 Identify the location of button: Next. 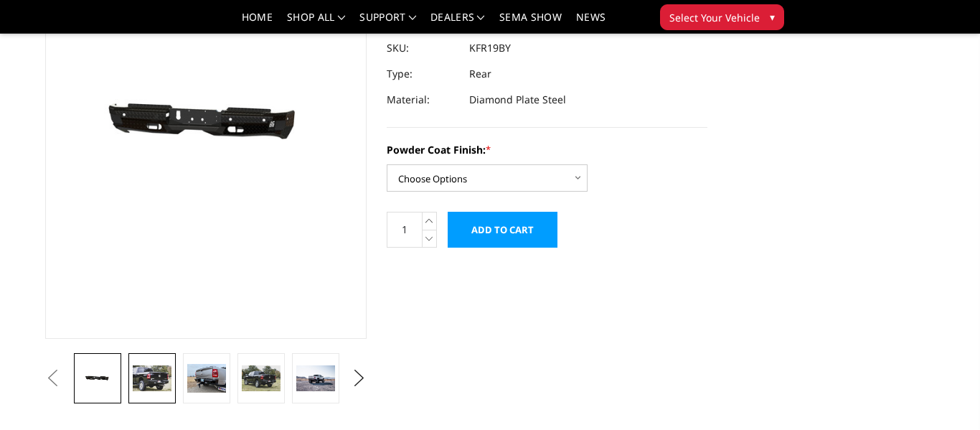
(359, 378).